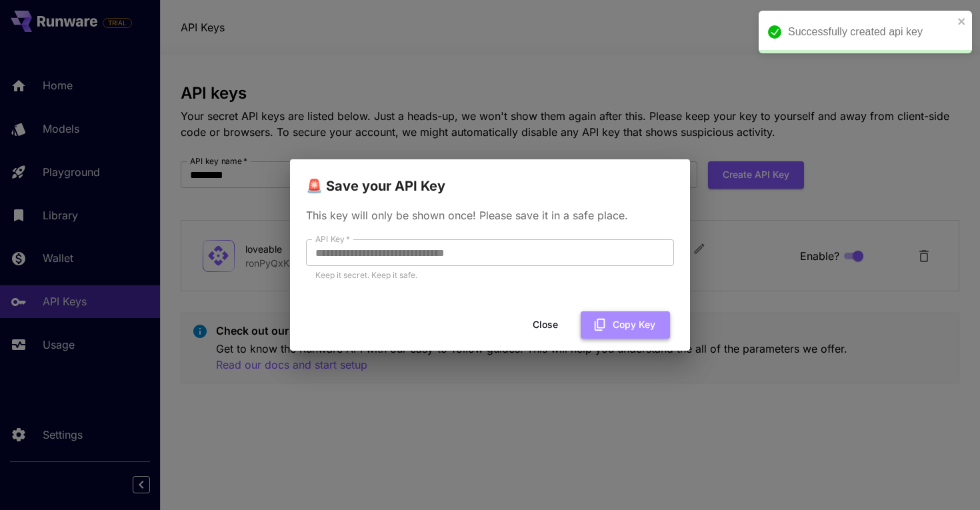 This screenshot has height=510, width=980. I want to click on button: Close, so click(545, 325).